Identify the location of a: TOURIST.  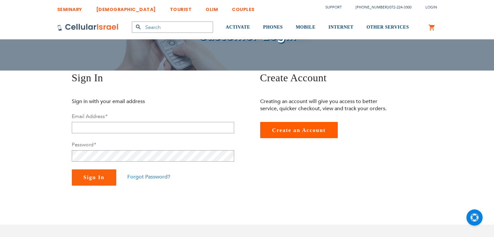
(181, 7).